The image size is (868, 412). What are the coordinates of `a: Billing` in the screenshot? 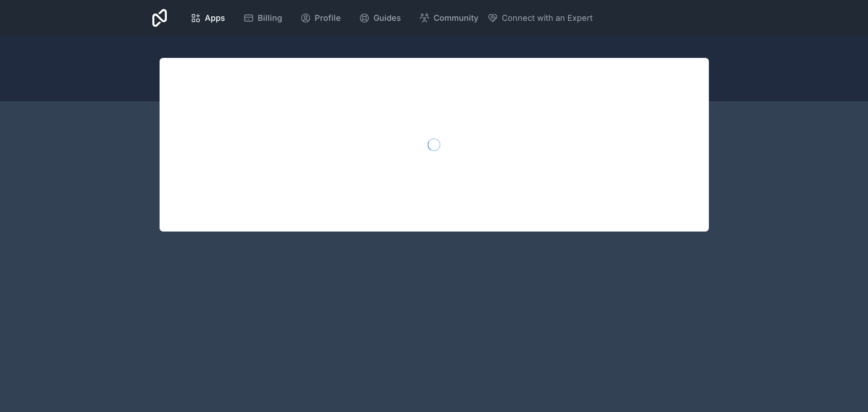 It's located at (263, 18).